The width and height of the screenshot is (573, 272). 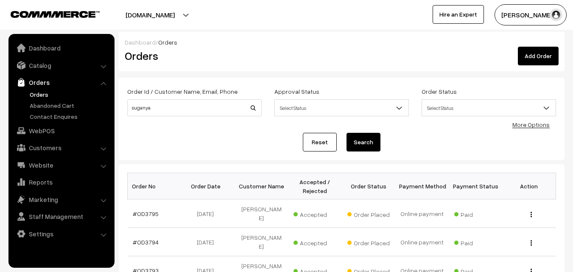 I want to click on a: More Options, so click(x=531, y=124).